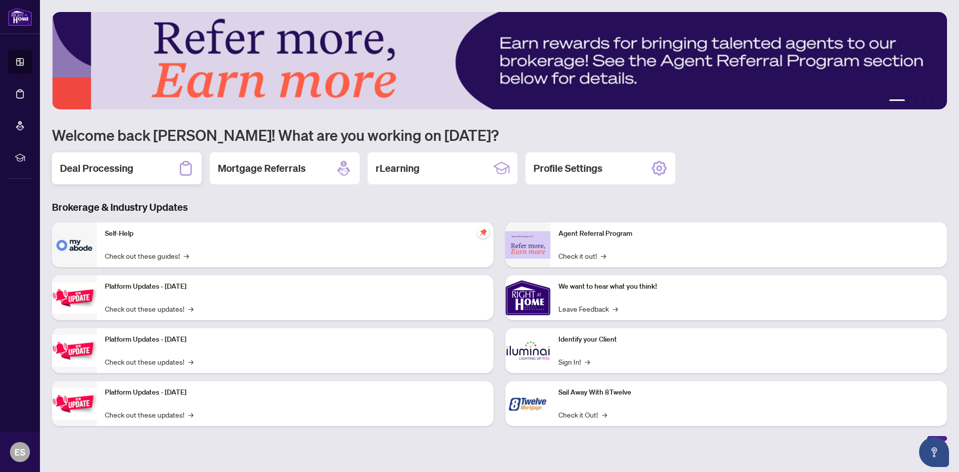 The height and width of the screenshot is (472, 959). I want to click on button: 1, so click(897, 101).